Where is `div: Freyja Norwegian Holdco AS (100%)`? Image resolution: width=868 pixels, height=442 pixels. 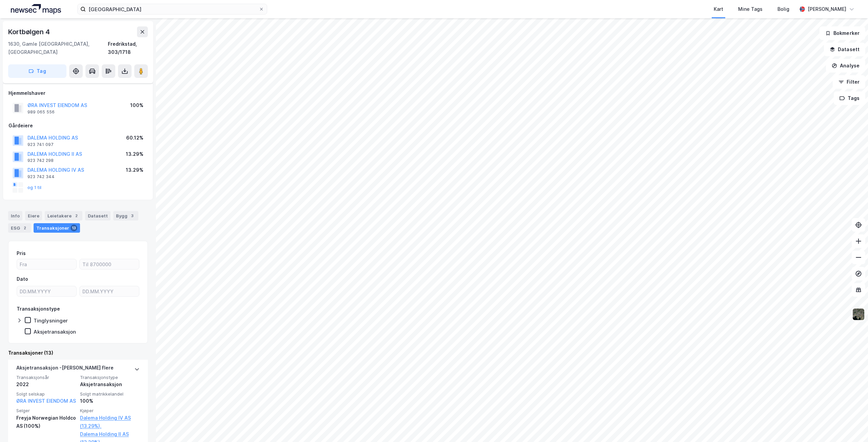 div: Freyja Norwegian Holdco AS (100%) is located at coordinates (46, 422).